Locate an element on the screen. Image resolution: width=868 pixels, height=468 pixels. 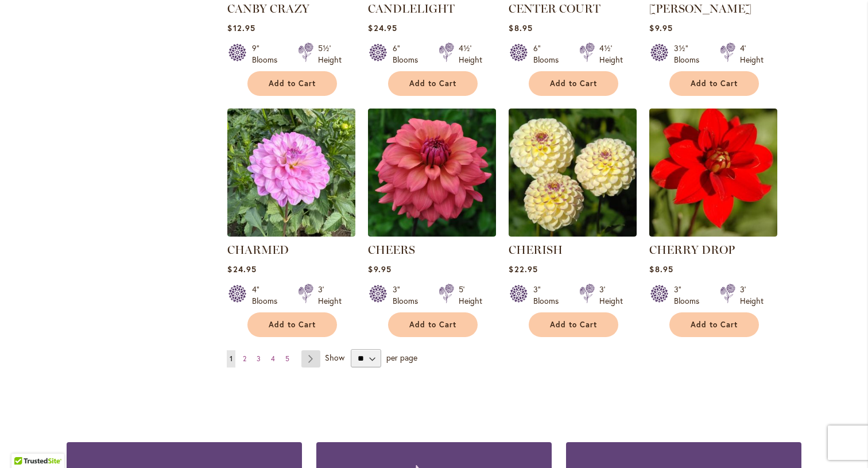
div: 4" Blooms is located at coordinates (268, 295).